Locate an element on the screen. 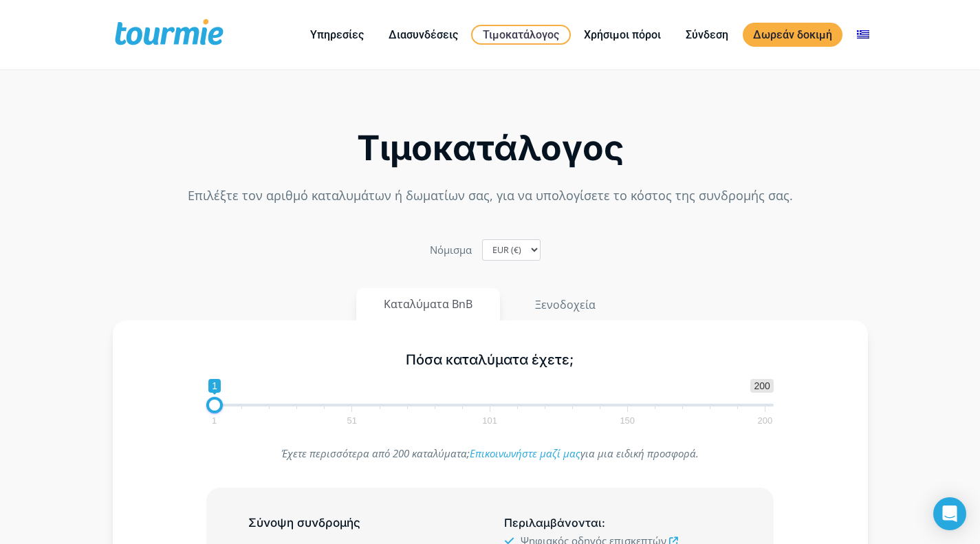 This screenshot has width=980, height=544. button: Ξενοδοχεία is located at coordinates (565, 305).